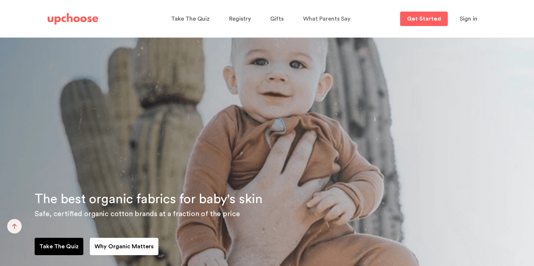 The height and width of the screenshot is (266, 534). What do you see at coordinates (328, 19) in the screenshot?
I see `a: What Parents Say` at bounding box center [328, 19].